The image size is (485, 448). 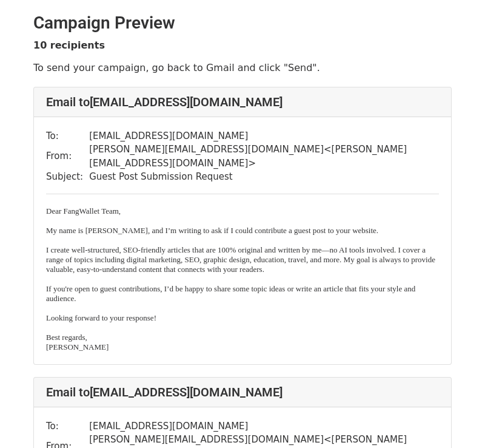 What do you see at coordinates (243, 211) in the screenshot?
I see `p: Dear FangWallet Team,` at bounding box center [243, 211].